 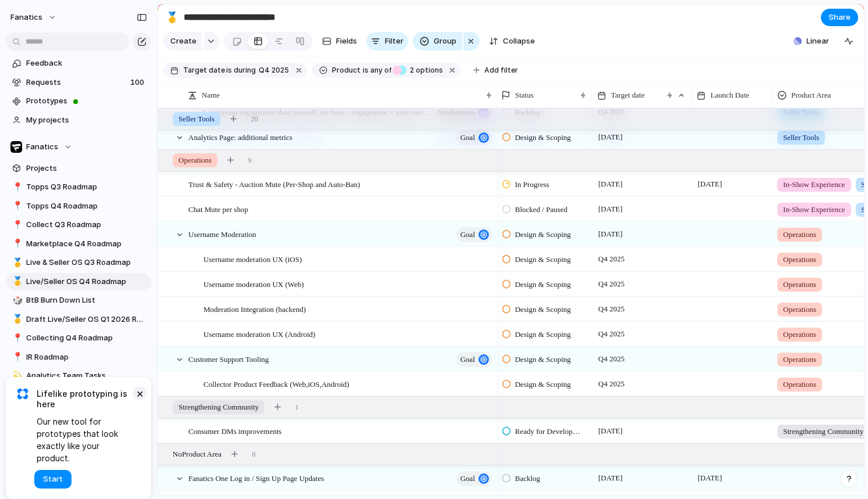 I want to click on span: Share, so click(x=840, y=18).